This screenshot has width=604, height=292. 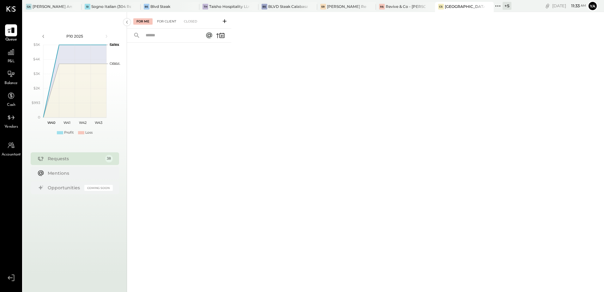 What do you see at coordinates (160, 6) in the screenshot?
I see `div: Blvd Steak` at bounding box center [160, 6].